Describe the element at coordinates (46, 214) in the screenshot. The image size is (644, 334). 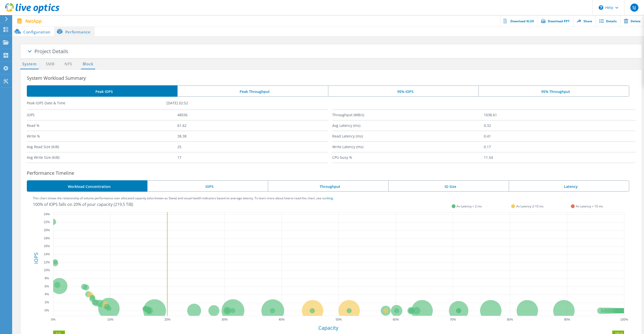
I see `text: 24%` at that location.